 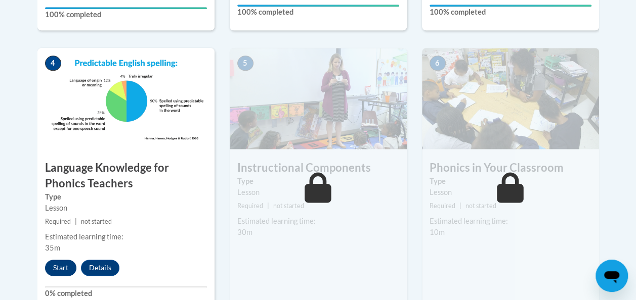 What do you see at coordinates (437, 63) in the screenshot?
I see `span: 6` at bounding box center [437, 63].